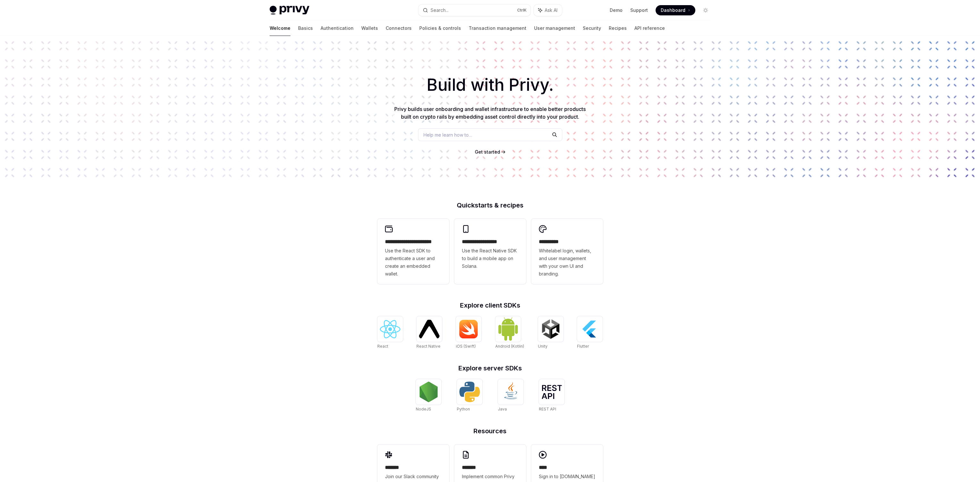 This screenshot has height=482, width=980. Describe the element at coordinates (279, 28) in the screenshot. I see `a: Welcome` at that location.